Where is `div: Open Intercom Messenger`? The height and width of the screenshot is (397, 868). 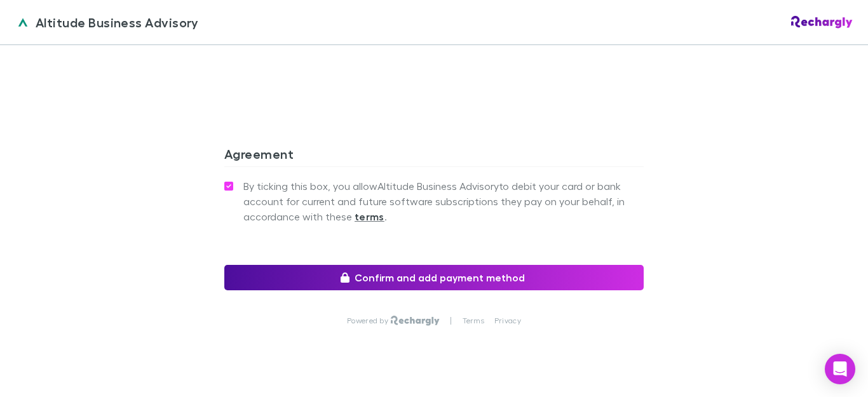
div: Open Intercom Messenger is located at coordinates (840, 369).